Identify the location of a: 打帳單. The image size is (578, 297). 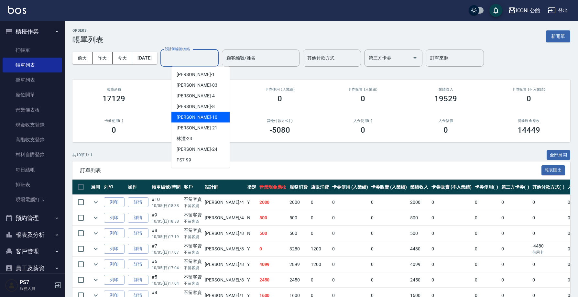
(32, 50).